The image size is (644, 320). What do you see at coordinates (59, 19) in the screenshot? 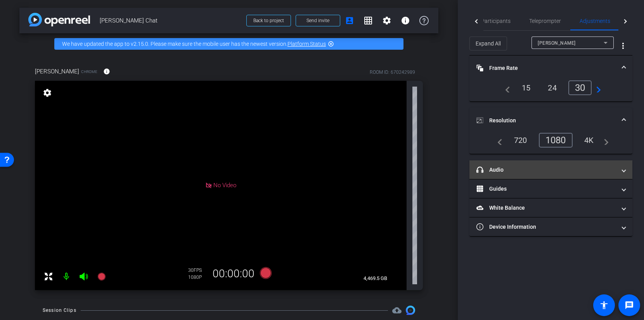
I see `img: app-logo` at bounding box center [59, 19].